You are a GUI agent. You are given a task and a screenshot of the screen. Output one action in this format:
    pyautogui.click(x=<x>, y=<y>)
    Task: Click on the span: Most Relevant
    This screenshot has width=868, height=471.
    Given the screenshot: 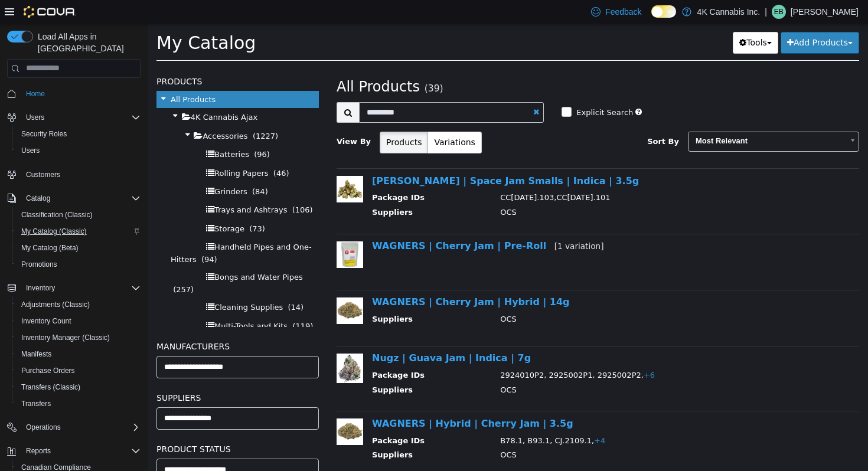 What is the action you would take?
    pyautogui.click(x=618, y=118)
    